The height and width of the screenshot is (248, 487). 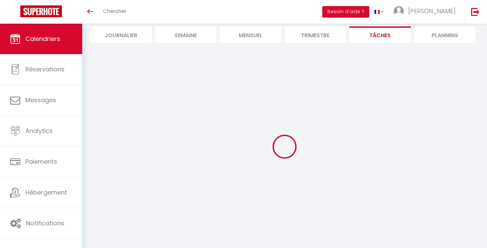 I want to click on button: Besoin d'aide ?, so click(x=346, y=12).